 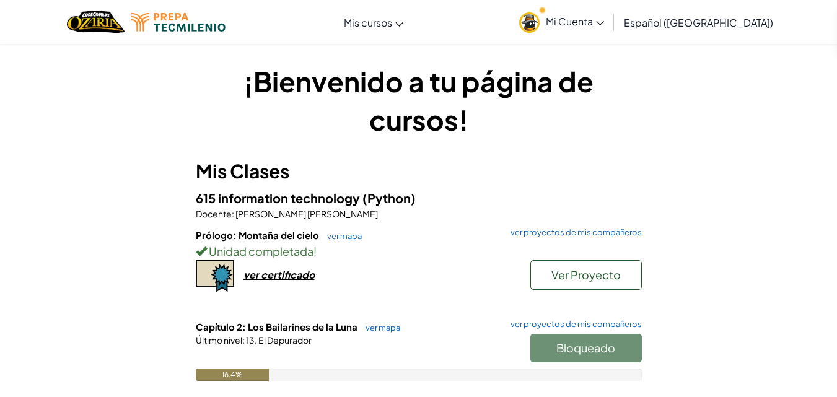 I want to click on a: Mis cursos, so click(x=374, y=22).